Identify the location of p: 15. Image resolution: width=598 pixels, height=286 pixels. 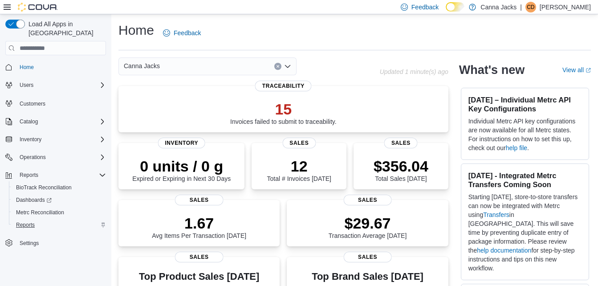
(283, 109).